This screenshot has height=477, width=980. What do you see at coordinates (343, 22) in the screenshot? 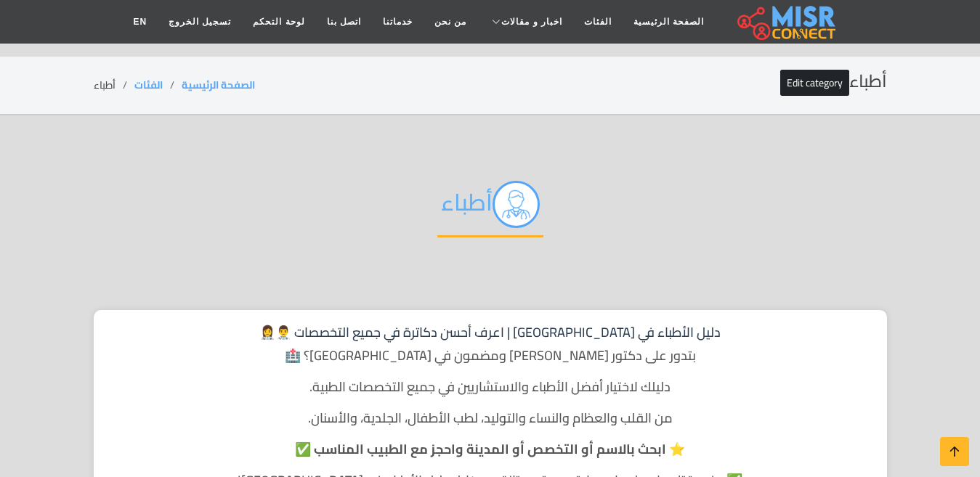
I see `a: اتصل بنا` at bounding box center [343, 22].